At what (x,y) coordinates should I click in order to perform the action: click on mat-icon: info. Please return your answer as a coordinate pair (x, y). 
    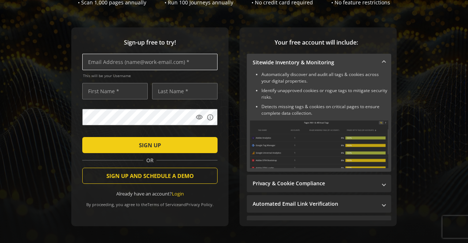
    Looking at the image, I should click on (210, 117).